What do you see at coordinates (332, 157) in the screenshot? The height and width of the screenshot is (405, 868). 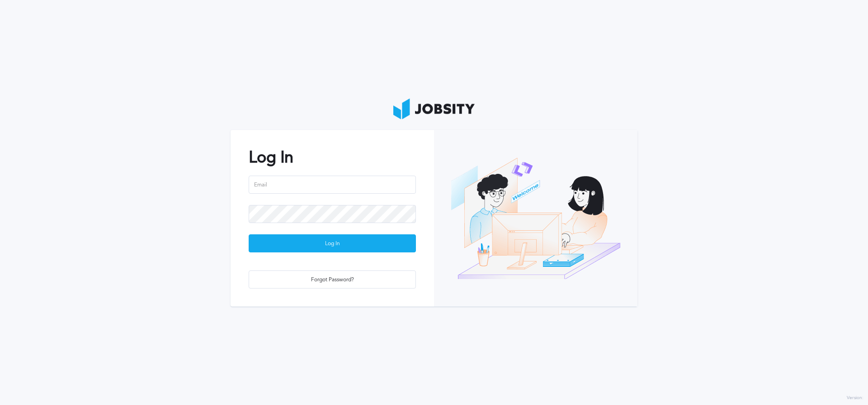 I see `h2: Log In` at bounding box center [332, 157].